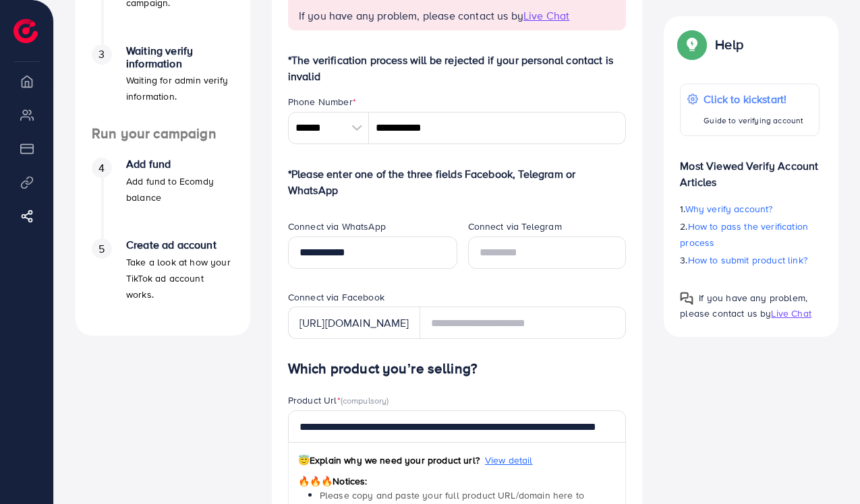 The height and width of the screenshot is (504, 860). Describe the element at coordinates (457, 68) in the screenshot. I see `p: *The verification process will be rejected if your personal contact is invalid` at that location.